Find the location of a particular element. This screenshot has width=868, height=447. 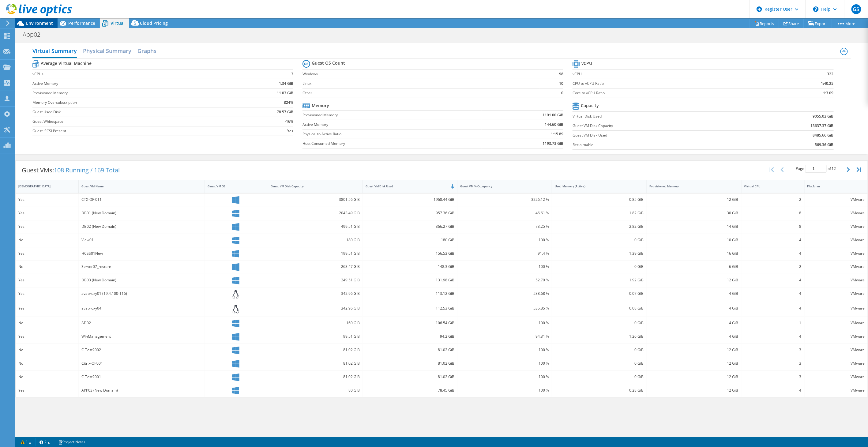

div: 46.61 % is located at coordinates (505, 213).